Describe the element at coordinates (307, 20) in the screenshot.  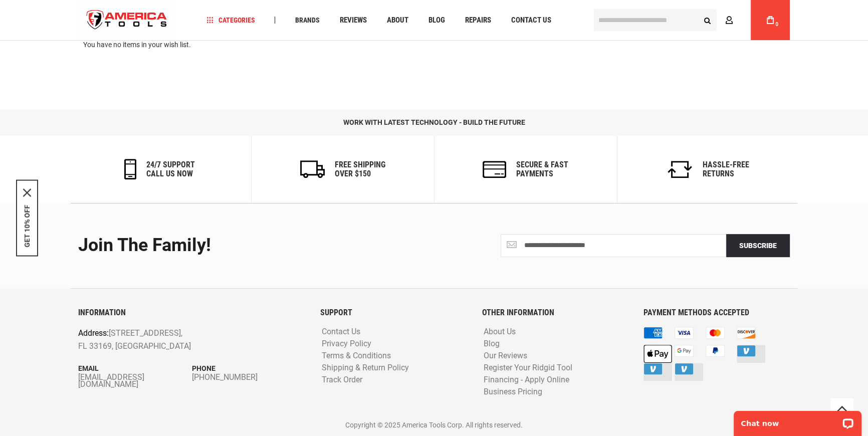
I see `span: Brands` at that location.